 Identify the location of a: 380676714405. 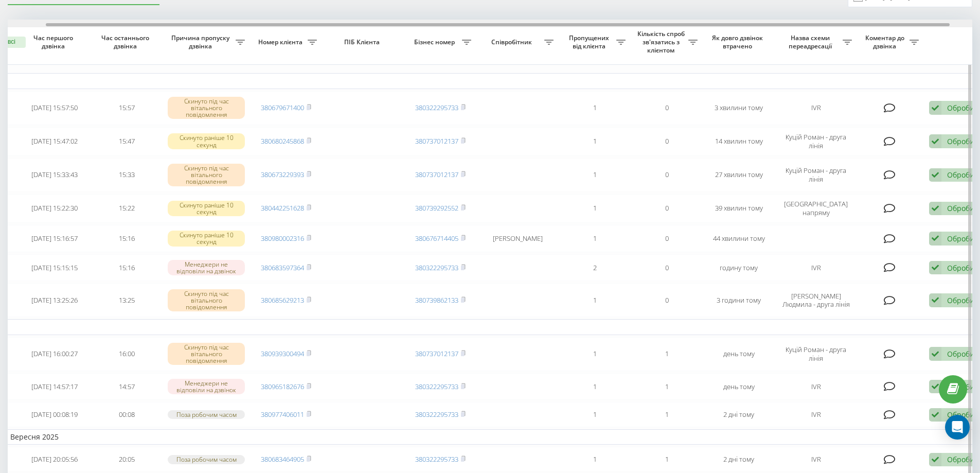
(437, 238).